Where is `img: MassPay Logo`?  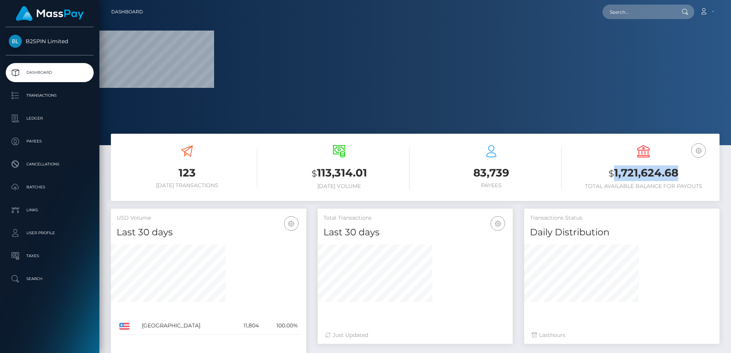
img: MassPay Logo is located at coordinates (50, 13).